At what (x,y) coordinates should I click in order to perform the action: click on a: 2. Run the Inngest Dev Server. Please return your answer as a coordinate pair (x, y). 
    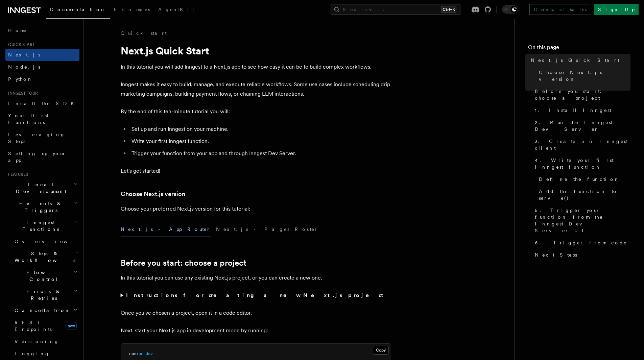
    Looking at the image, I should click on (581, 125).